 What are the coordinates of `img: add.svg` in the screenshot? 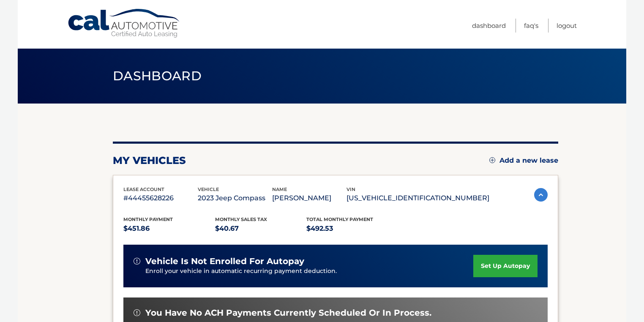 It's located at (492, 161).